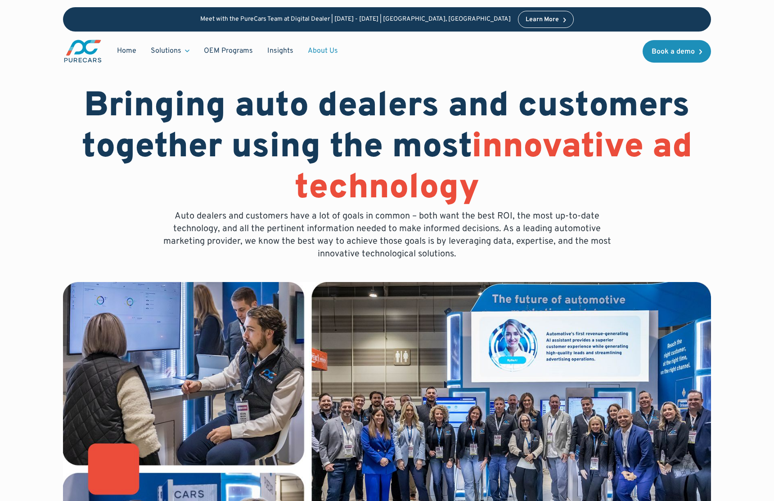 The width and height of the screenshot is (774, 501). I want to click on div: Learn More, so click(542, 20).